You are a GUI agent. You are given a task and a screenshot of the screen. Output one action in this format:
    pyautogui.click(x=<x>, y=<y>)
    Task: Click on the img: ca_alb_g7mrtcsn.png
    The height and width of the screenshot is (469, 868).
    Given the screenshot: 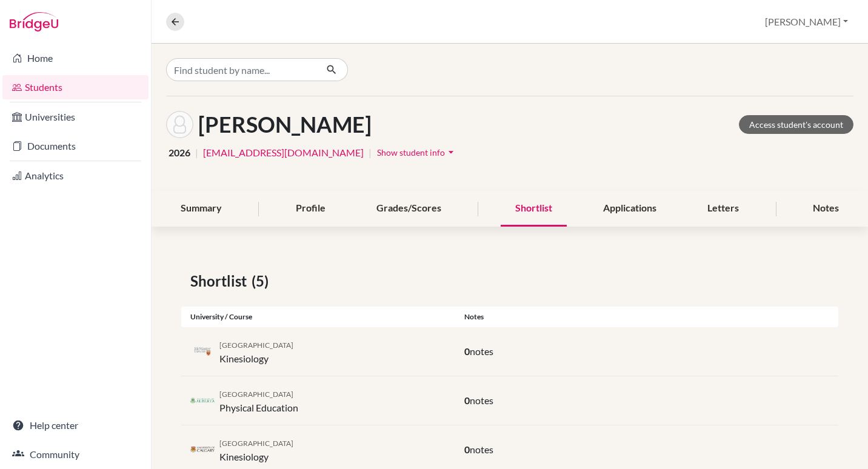 What is the action you would take?
    pyautogui.click(x=203, y=400)
    